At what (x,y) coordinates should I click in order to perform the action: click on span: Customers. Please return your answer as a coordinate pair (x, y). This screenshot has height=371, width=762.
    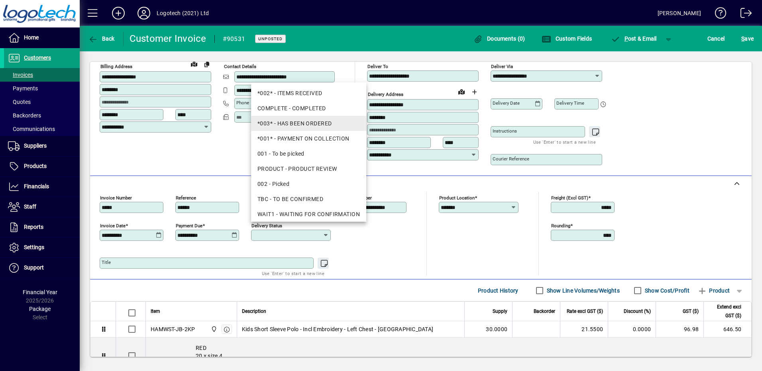
    Looking at the image, I should click on (37, 58).